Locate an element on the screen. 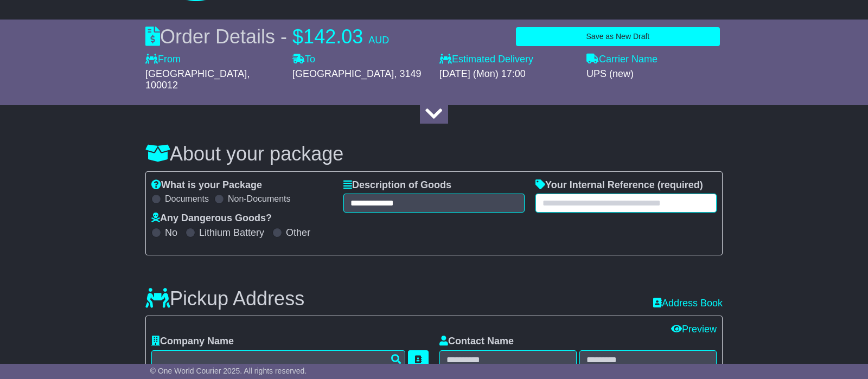 This screenshot has width=868, height=379. button: Save as New Draft is located at coordinates (618, 36).